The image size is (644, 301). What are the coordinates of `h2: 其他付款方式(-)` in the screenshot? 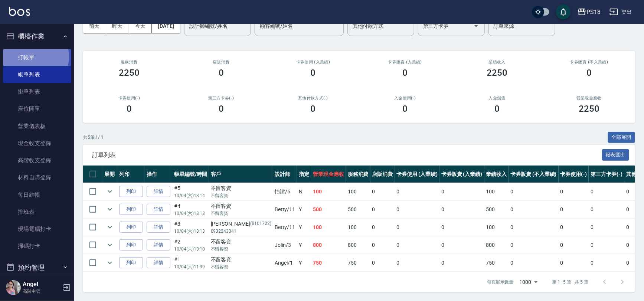 It's located at (313, 98).